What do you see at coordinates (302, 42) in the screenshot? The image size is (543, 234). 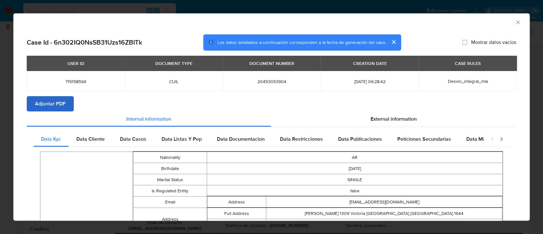 I see `span: Los datos detallados a continuación corresponden a la fecha de generación del caso.` at bounding box center [302, 42].